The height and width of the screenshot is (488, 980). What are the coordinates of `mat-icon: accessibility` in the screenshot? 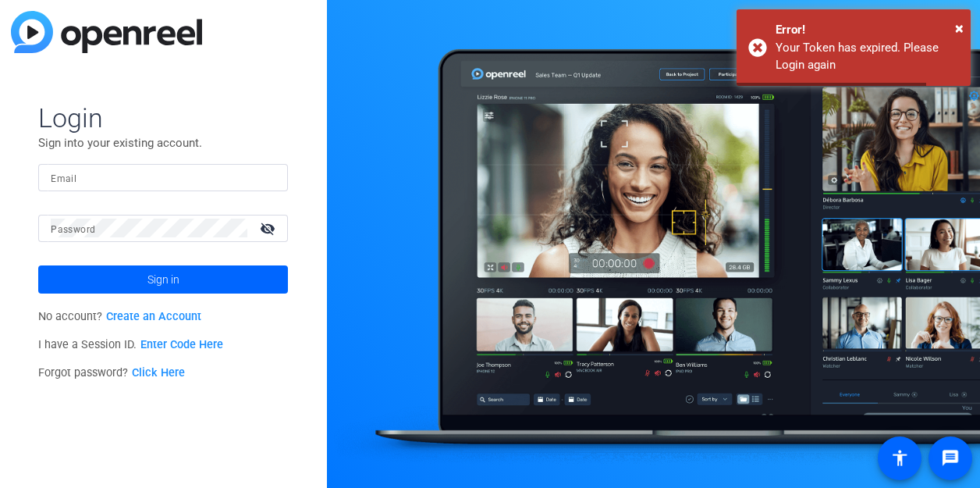 It's located at (900, 459).